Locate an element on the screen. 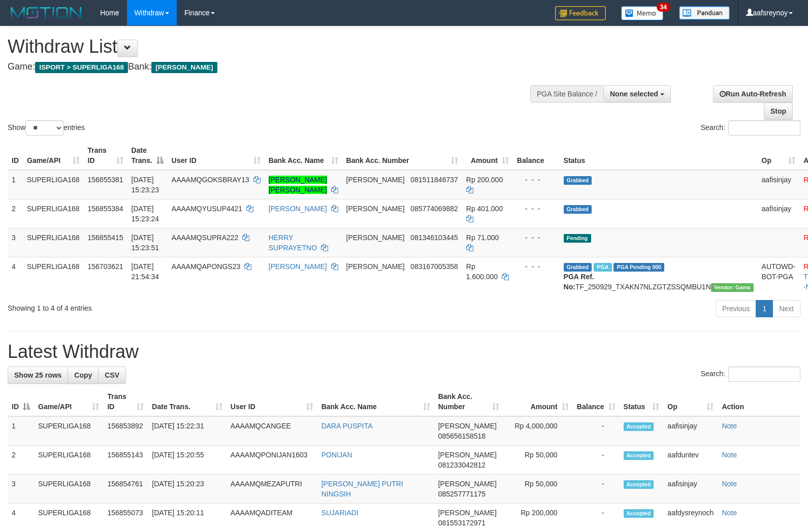 The image size is (808, 532). img: Button%20Memo.svg is located at coordinates (642, 13).